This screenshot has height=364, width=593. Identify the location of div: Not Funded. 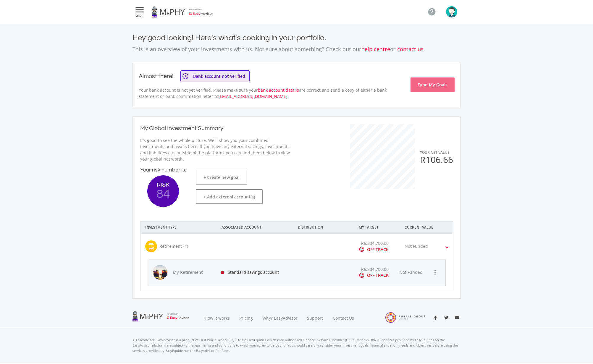
(416, 246).